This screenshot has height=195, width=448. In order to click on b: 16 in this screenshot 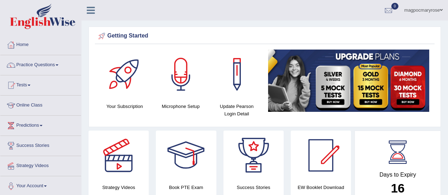, I will do `click(398, 188)`.